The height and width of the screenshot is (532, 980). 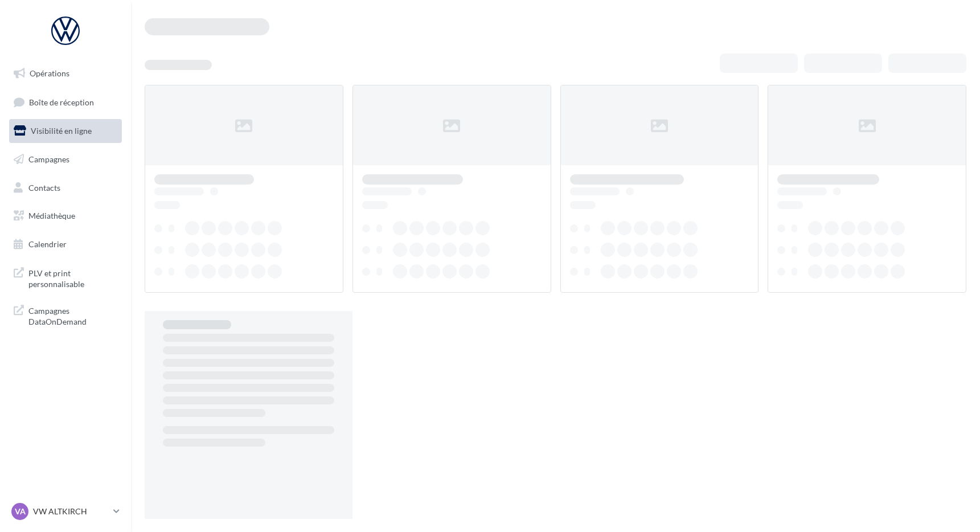 What do you see at coordinates (49, 73) in the screenshot?
I see `span: Opérations` at bounding box center [49, 73].